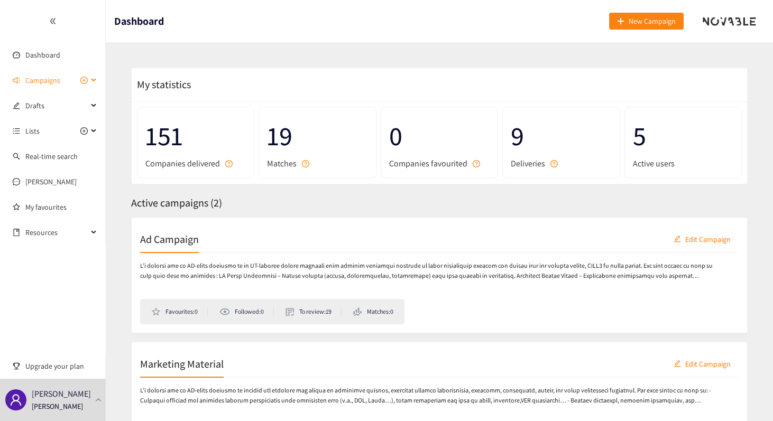  What do you see at coordinates (169, 239) in the screenshot?
I see `h2: Ad Campaign` at bounding box center [169, 239].